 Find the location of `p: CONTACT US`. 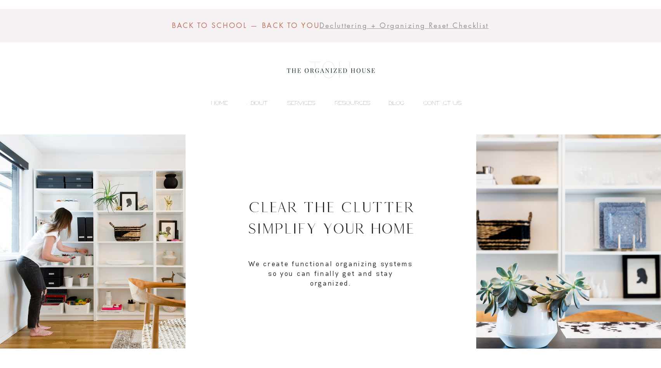

p: CONTACT US is located at coordinates (443, 103).